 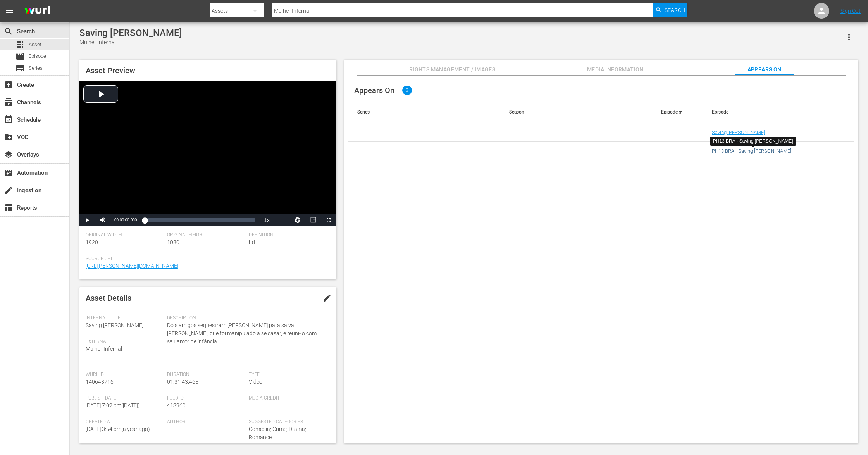 I want to click on button: Jump To Time, so click(x=298, y=220).